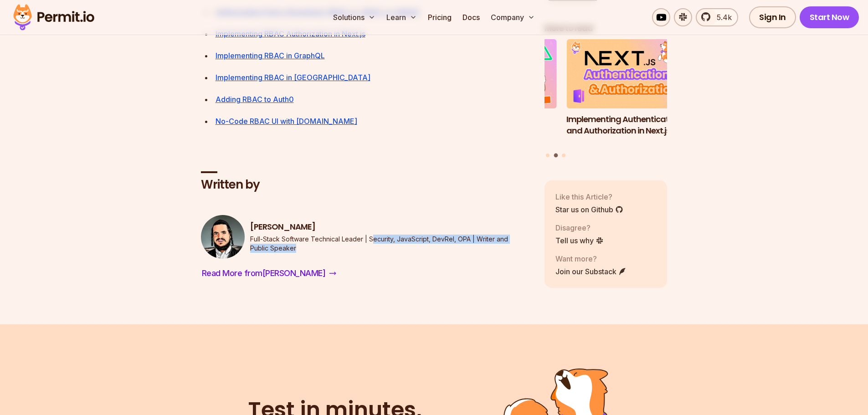 This screenshot has height=415, width=868. I want to click on a: Star us on Github, so click(589, 210).